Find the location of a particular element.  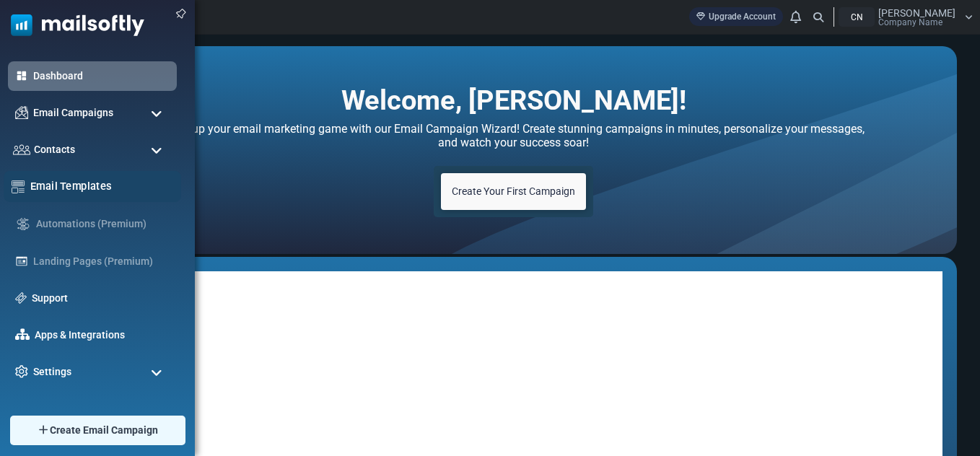

span: Create Your First Campaign is located at coordinates (513, 191).